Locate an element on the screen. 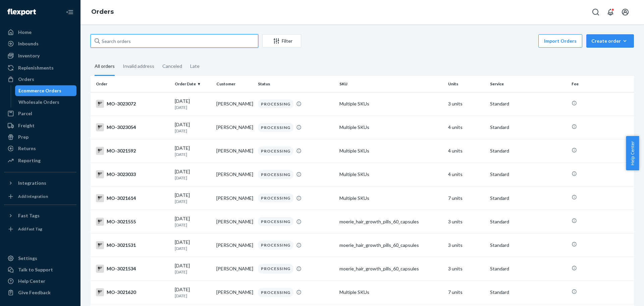 Image resolution: width=644 pixels, height=306 pixels. th: Units is located at coordinates (466, 84).